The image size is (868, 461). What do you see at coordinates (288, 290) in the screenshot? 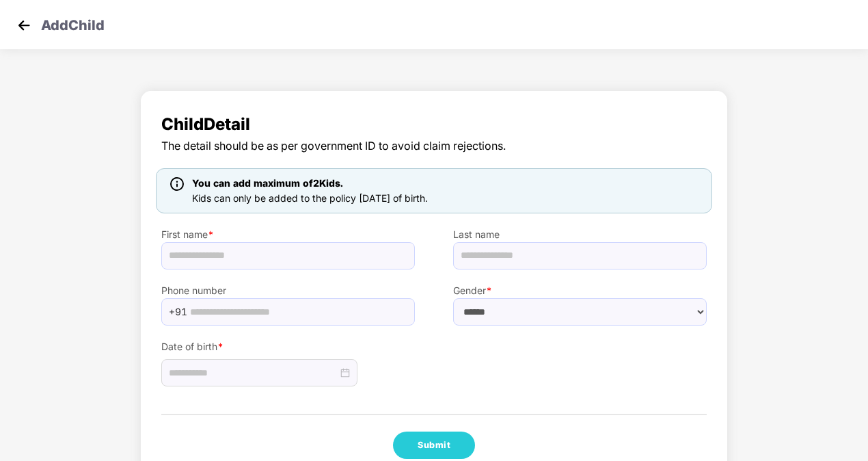
I see `label: Phone number` at bounding box center [288, 290].